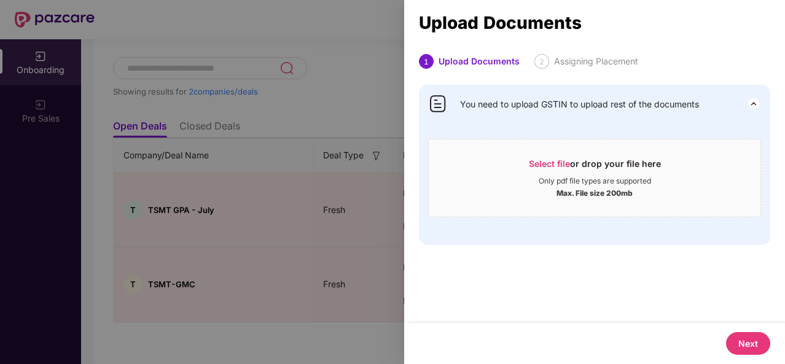 The height and width of the screenshot is (364, 785). I want to click on button: Next, so click(748, 343).